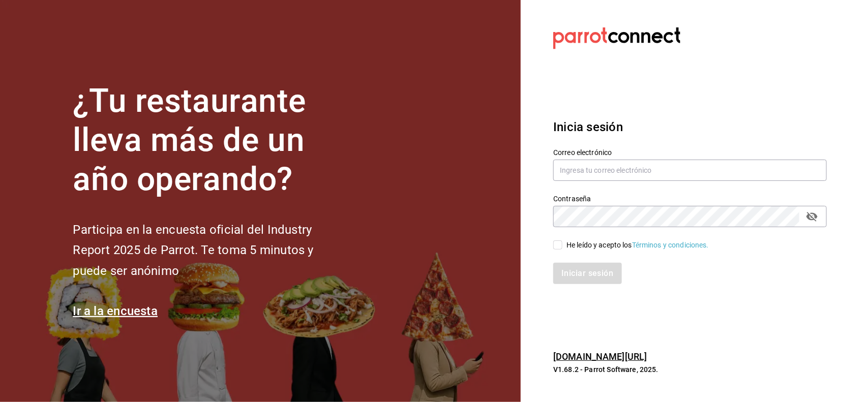  I want to click on div: He leído y acepto los, so click(637, 245).